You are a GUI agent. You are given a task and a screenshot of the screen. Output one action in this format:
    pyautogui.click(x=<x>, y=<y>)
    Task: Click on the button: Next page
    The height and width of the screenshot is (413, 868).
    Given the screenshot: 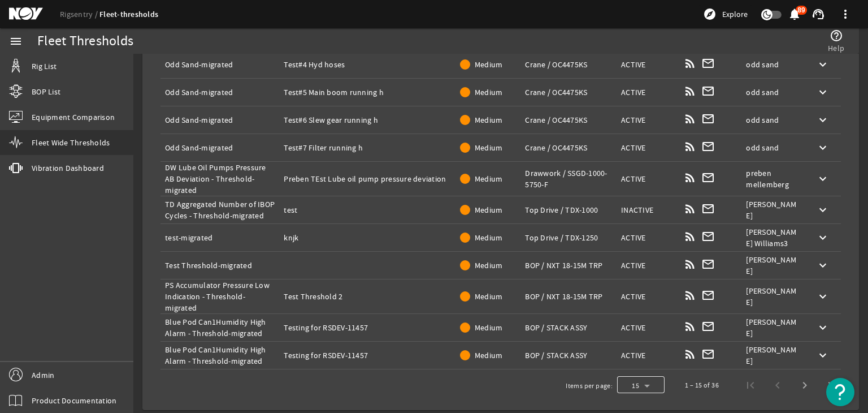 What is the action you would take?
    pyautogui.click(x=805, y=385)
    